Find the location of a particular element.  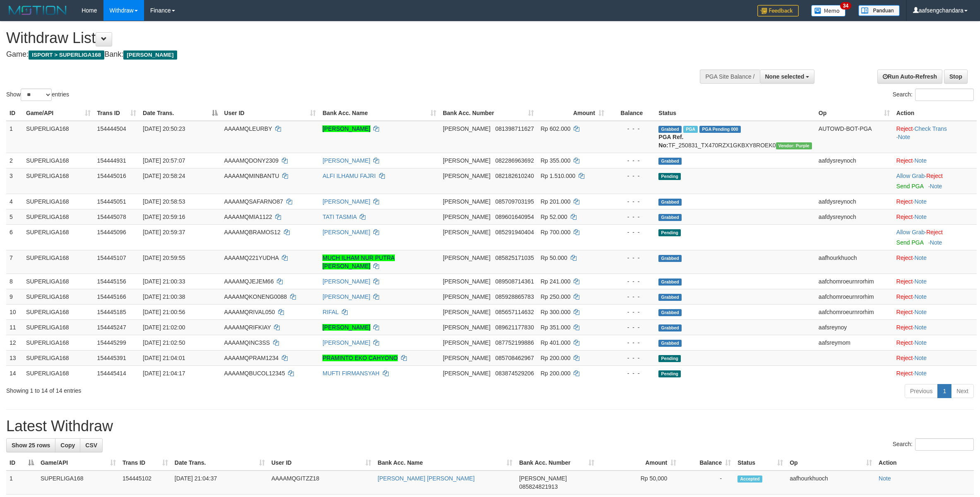

span: Copy 089508714361 to clipboard is located at coordinates (514, 282).